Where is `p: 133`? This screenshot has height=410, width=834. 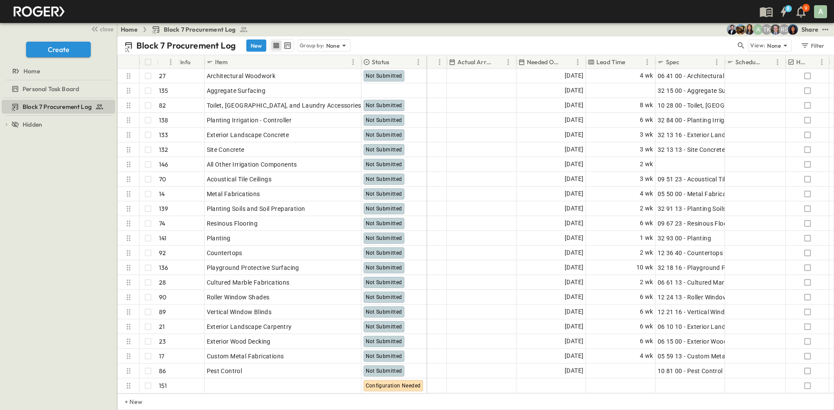
p: 133 is located at coordinates (164, 135).